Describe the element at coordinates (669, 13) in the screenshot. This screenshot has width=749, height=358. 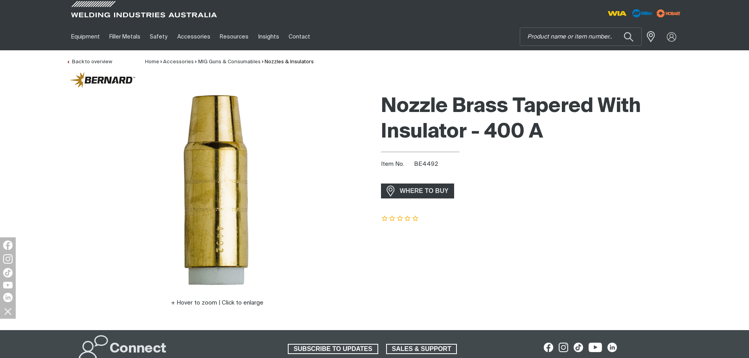
I see `img: miller` at that location.